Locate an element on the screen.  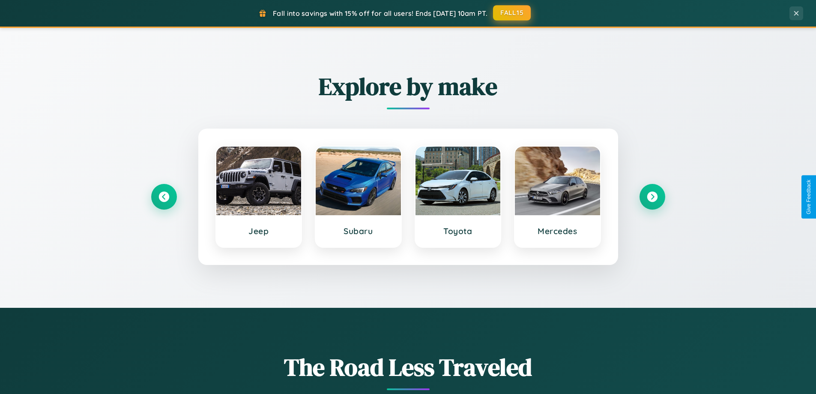
h1: The Road Less Traveled is located at coordinates (408, 367).